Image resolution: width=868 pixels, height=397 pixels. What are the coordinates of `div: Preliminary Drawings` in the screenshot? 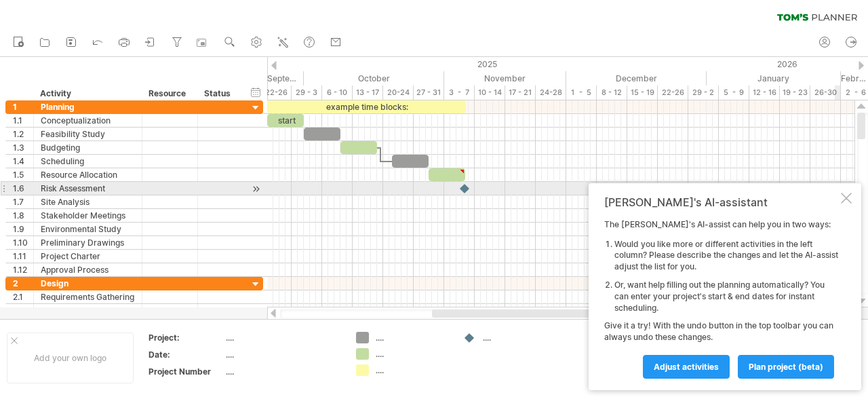 It's located at (87, 243).